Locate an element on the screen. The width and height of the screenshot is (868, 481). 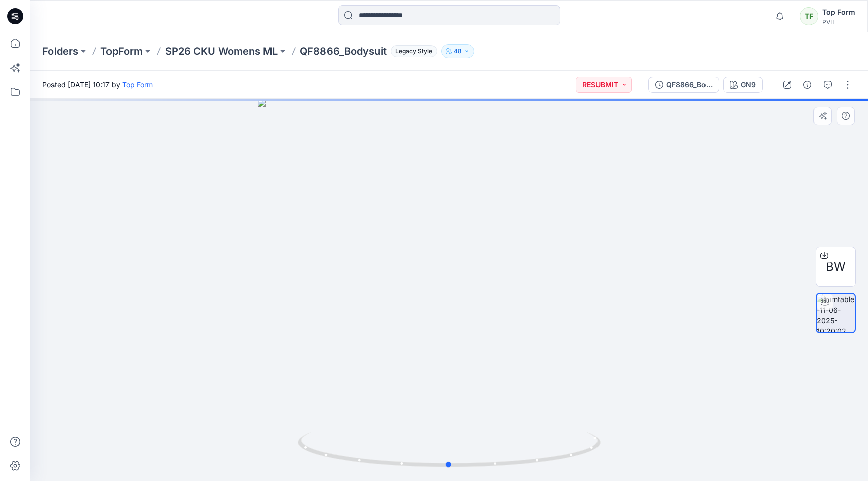
button: 48 is located at coordinates (458, 52).